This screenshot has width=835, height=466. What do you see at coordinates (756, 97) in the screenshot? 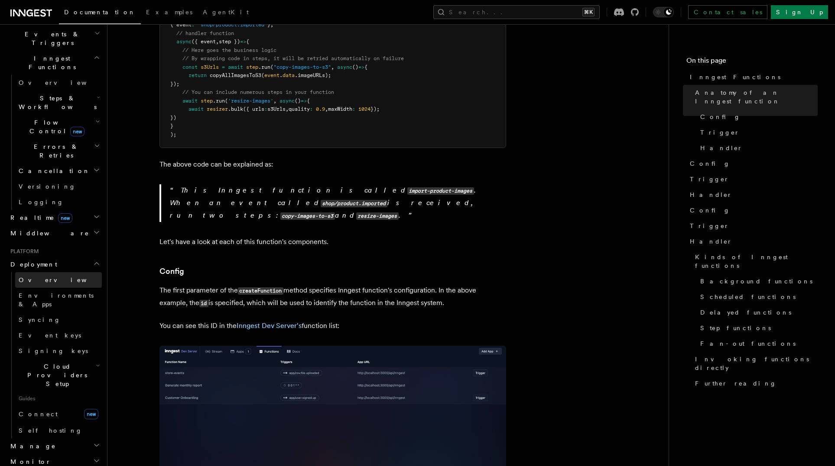
I see `span: Anatomy of an Inngest function` at bounding box center [756, 97].